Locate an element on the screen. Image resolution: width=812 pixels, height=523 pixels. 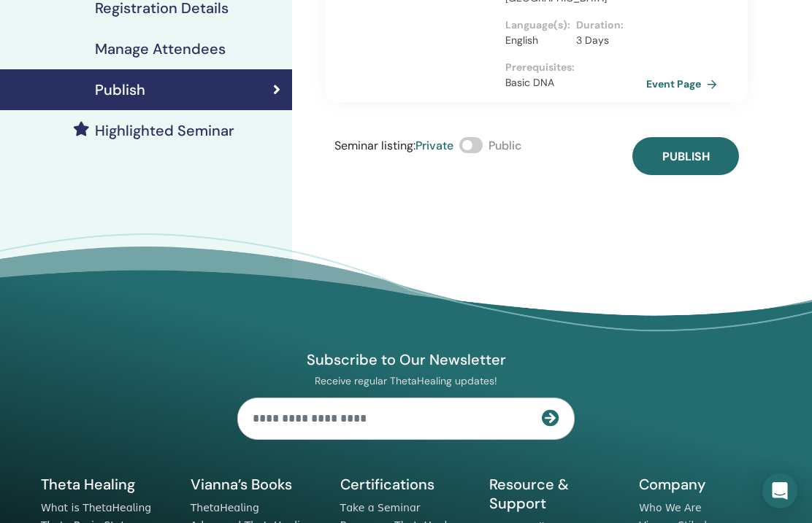
p: Duration : is located at coordinates (607, 25).